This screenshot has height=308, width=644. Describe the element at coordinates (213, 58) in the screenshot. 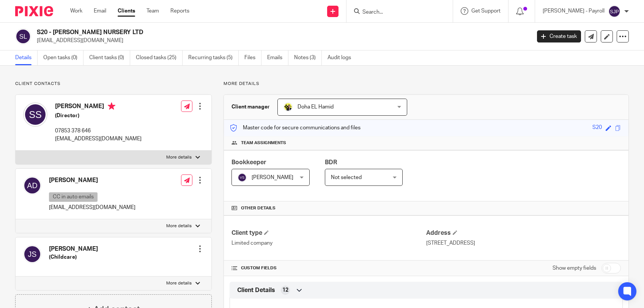

I see `a: Recurring tasks (5)` at that location.